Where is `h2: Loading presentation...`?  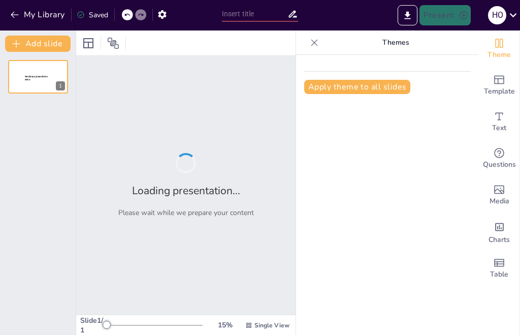 h2: Loading presentation... is located at coordinates (186, 190).